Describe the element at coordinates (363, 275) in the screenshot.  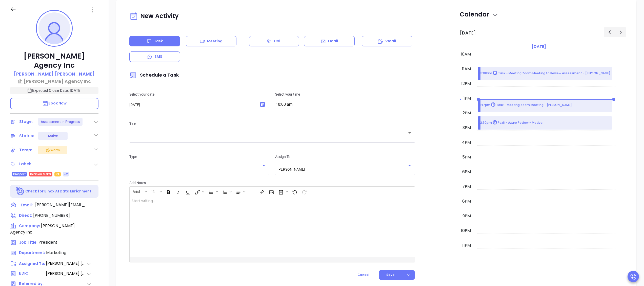
I see `button: Cancel` at that location.